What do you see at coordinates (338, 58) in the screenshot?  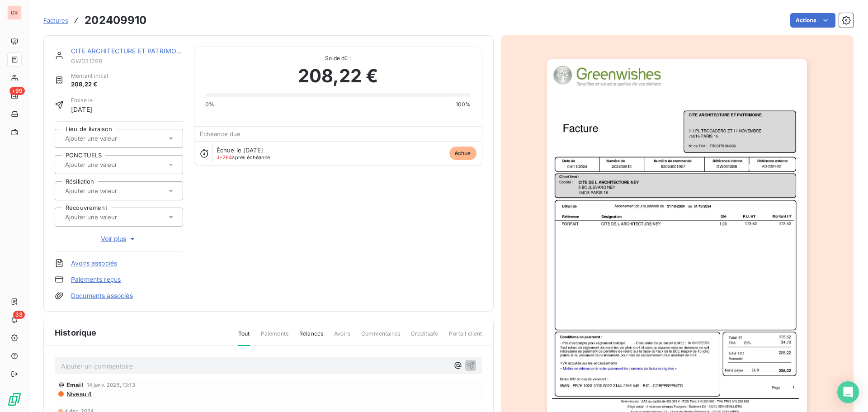 I see `span: Solde dû :` at bounding box center [338, 58].